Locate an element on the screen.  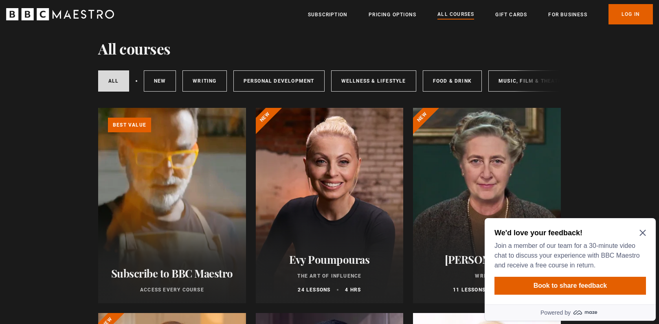
p: Join a member of our team for a 30-minute video chat to discuss your experience with BBC Maestro ... is located at coordinates (87, 41).